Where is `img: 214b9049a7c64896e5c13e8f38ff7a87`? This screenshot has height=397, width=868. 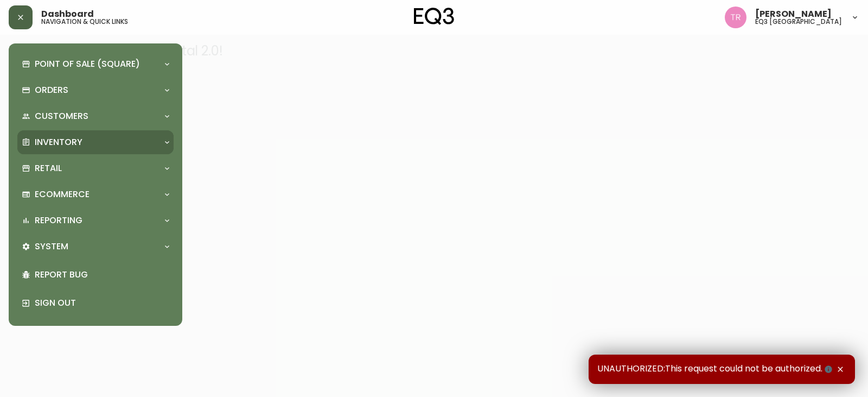 img: 214b9049a7c64896e5c13e8f38ff7a87 is located at coordinates (736, 18).